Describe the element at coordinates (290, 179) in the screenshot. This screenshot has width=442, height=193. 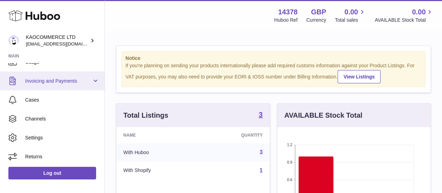
I see `text: 0.6` at that location.